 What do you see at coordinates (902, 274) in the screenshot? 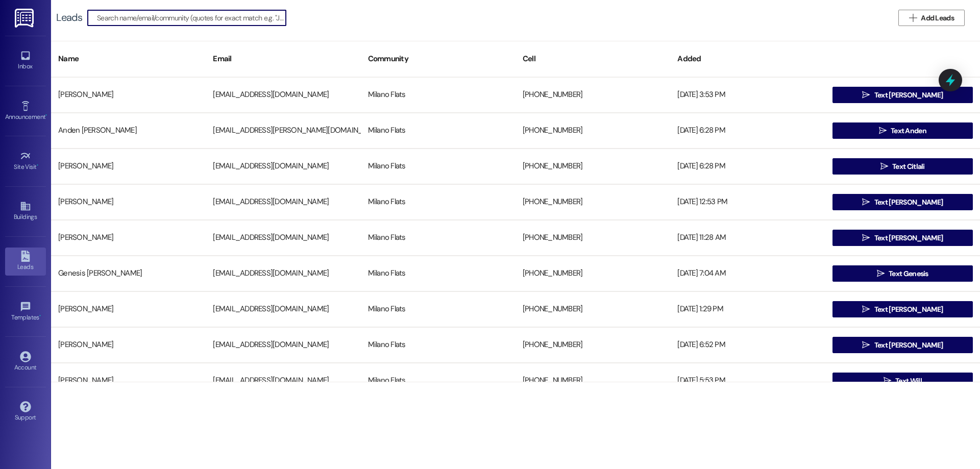
I see `button: Text Genesis` at bounding box center [902, 274].